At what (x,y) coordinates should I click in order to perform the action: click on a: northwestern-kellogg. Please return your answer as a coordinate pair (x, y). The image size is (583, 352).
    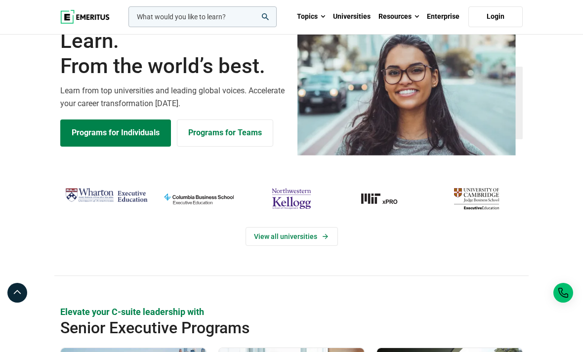
    Looking at the image, I should click on (291, 199).